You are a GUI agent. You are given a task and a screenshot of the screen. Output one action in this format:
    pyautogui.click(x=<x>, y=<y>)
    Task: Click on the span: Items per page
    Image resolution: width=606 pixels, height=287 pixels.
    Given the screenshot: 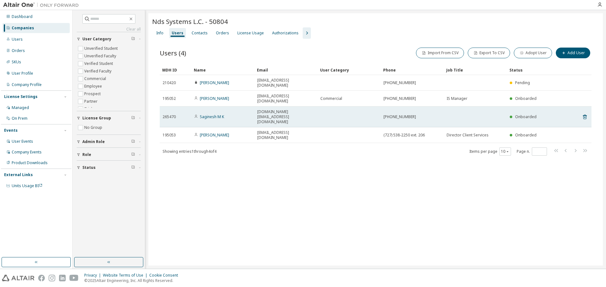 What is the action you would take?
    pyautogui.click(x=490, y=152)
    